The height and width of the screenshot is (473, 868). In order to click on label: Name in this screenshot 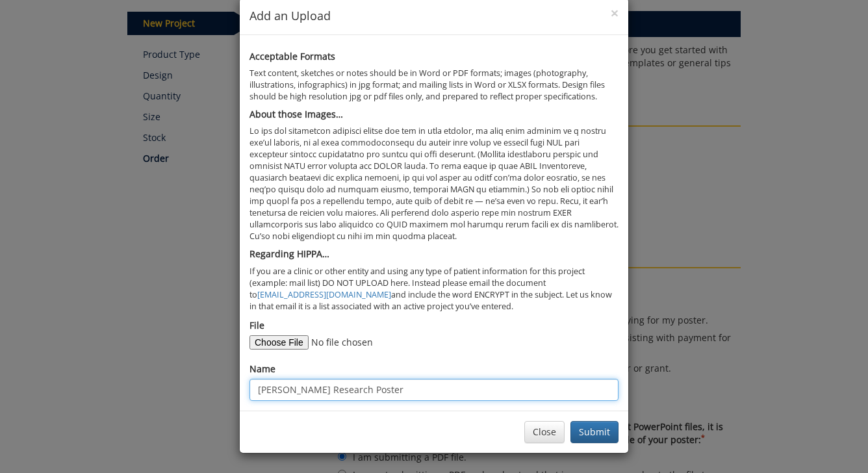, I will do `click(262, 369)`.